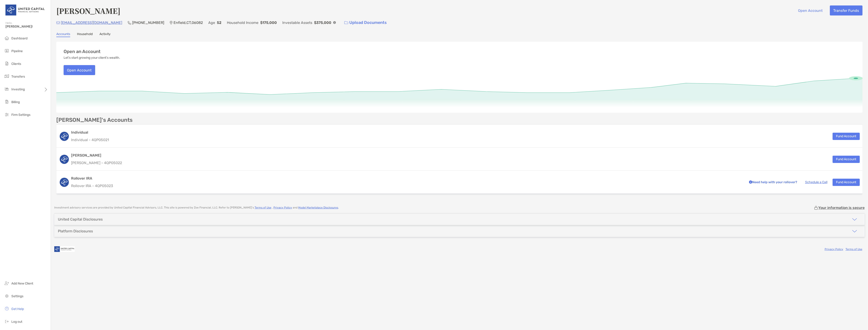 The height and width of the screenshot is (330, 868). What do you see at coordinates (323, 23) in the screenshot?
I see `p: $375,000` at bounding box center [323, 23].